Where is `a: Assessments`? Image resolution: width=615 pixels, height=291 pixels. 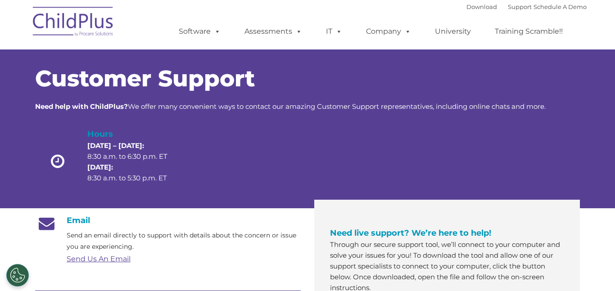 a: Assessments is located at coordinates (273, 32).